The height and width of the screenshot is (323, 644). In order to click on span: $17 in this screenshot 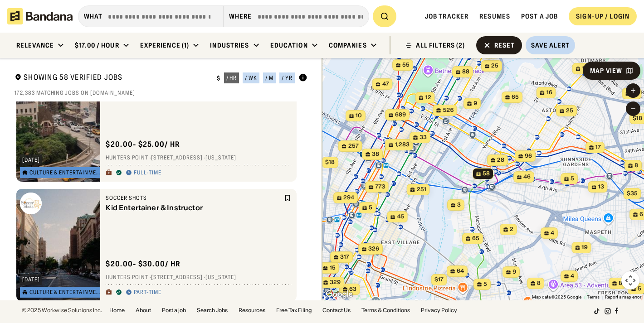, I will do `click(439, 279)`.